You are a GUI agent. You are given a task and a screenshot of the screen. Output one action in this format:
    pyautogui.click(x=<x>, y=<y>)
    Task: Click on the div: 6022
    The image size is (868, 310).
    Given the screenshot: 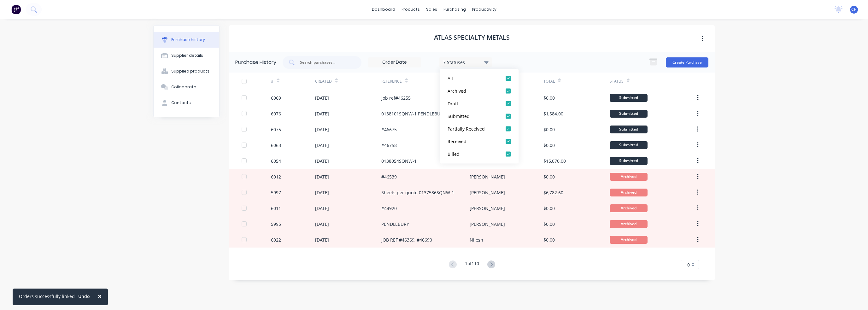 What is the action you would take?
    pyautogui.click(x=276, y=240)
    